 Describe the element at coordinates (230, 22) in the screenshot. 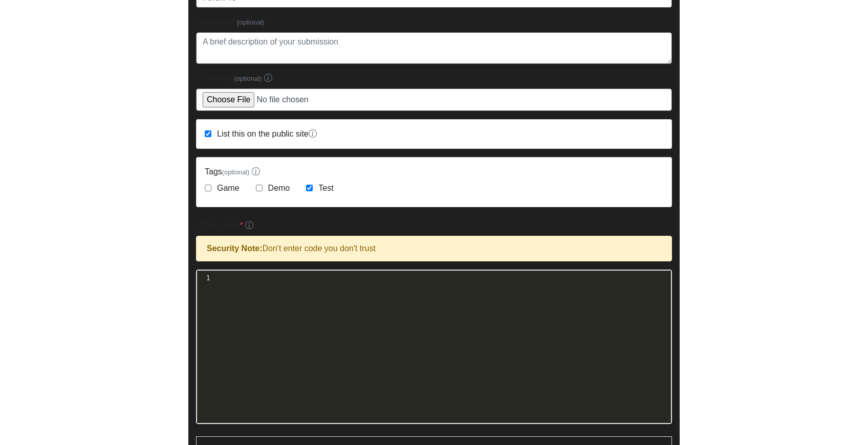

I see `label: Description` at that location.